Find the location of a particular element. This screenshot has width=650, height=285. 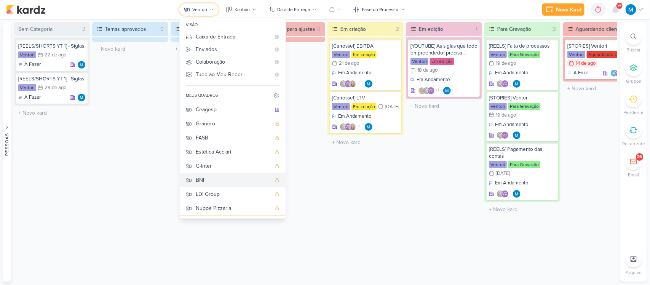

button: Enviados is located at coordinates (233, 49).